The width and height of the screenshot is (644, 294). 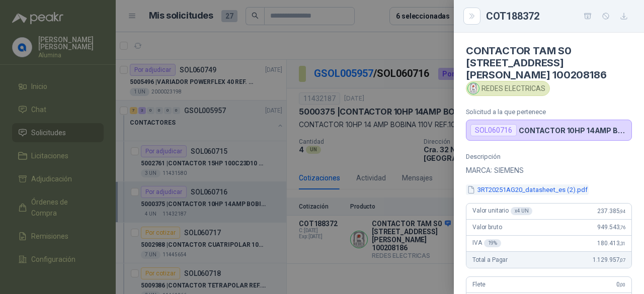 I want to click on span: ,31, so click(x=622, y=243).